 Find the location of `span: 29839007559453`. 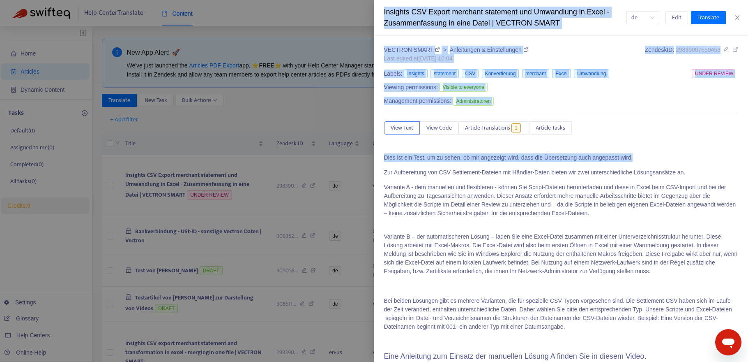

span: 29839007559453 is located at coordinates (698, 50).